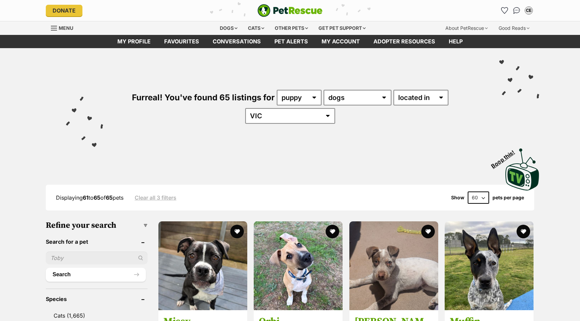 This screenshot has width=580, height=321. What do you see at coordinates (134, 41) in the screenshot?
I see `a: My profile` at bounding box center [134, 41].